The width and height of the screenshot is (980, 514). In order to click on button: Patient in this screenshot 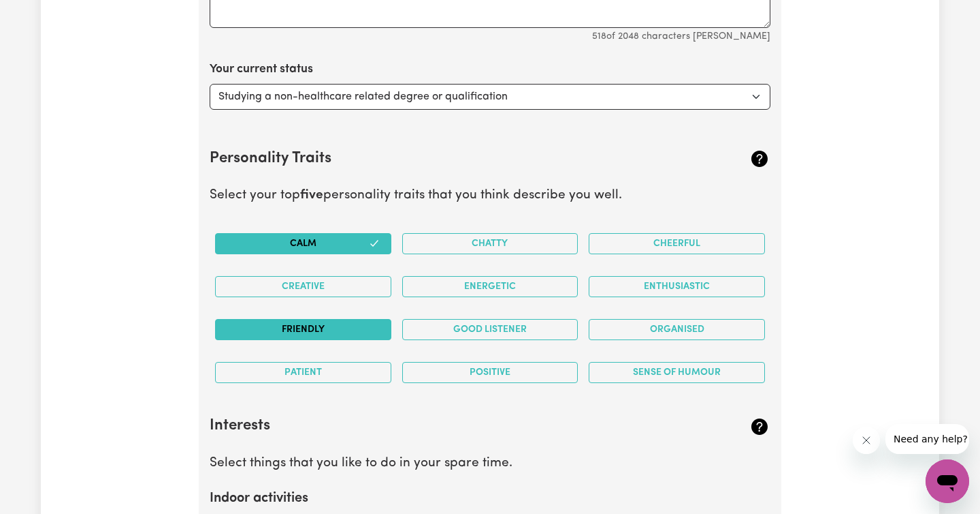, I will do `click(303, 372)`.